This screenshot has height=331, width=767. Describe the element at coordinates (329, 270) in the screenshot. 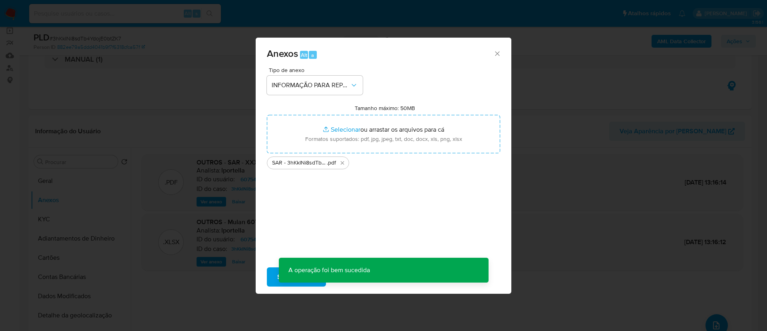

I see `p: A operação foi bem sucedida` at that location.